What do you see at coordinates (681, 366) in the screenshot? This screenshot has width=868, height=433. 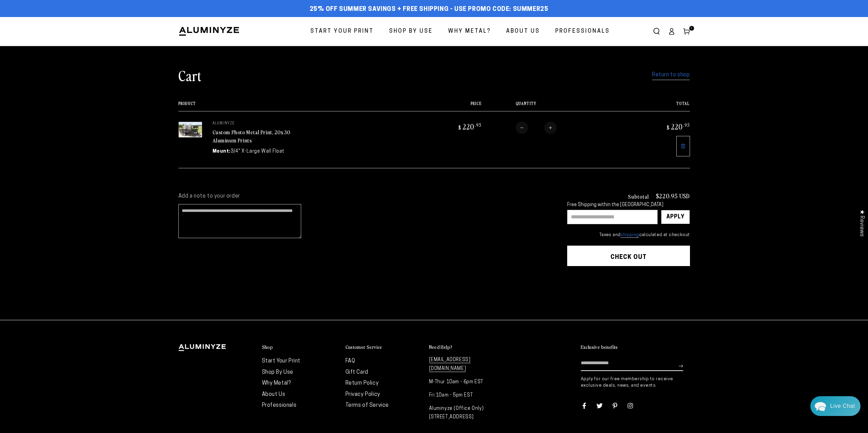 I see `button: Subscribe` at bounding box center [681, 366].